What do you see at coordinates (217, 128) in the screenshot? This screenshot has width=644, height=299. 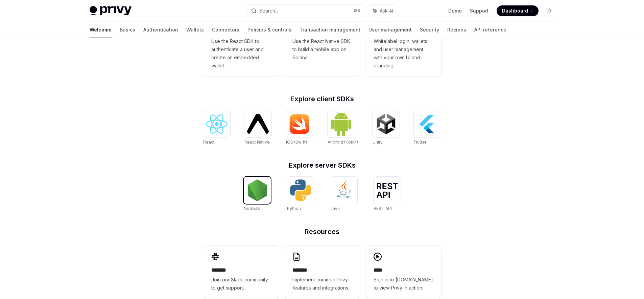 I see `a: ReactReact` at bounding box center [217, 128].